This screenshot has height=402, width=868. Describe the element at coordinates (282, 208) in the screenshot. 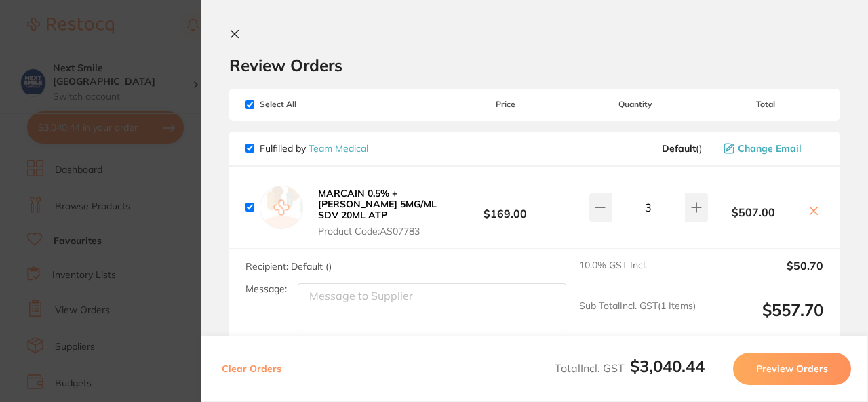

I see `img: empty.jpg` at that location.